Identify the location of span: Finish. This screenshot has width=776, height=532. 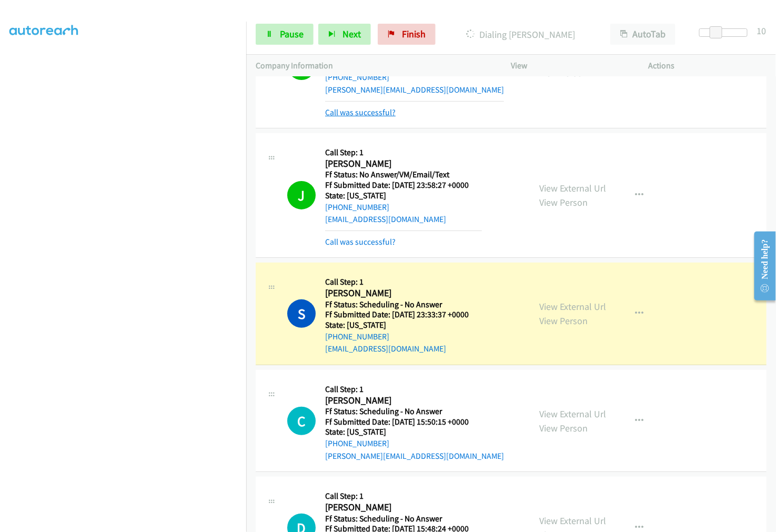
(414, 34).